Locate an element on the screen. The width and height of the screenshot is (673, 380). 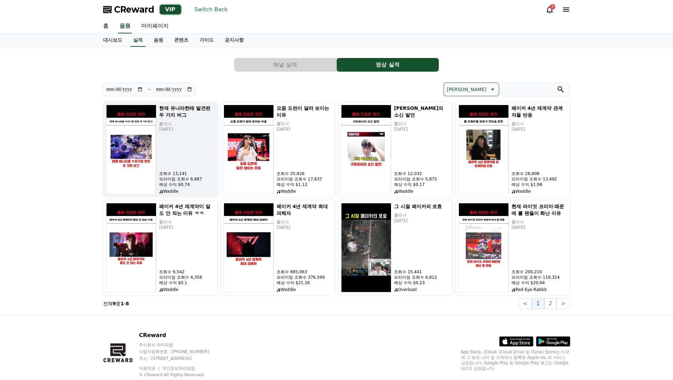
p: 전체 중 - is located at coordinates (116, 304).